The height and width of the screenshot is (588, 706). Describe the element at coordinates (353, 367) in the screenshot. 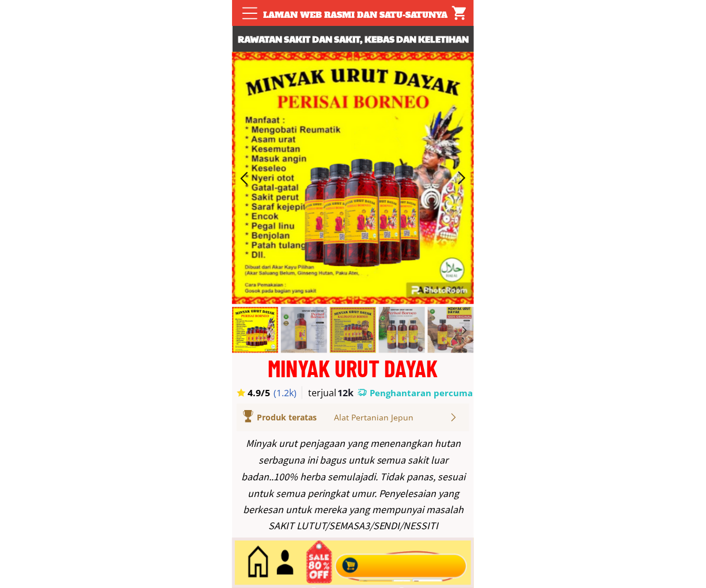

I see `div: MINYAK URUT DAYAK` at that location.